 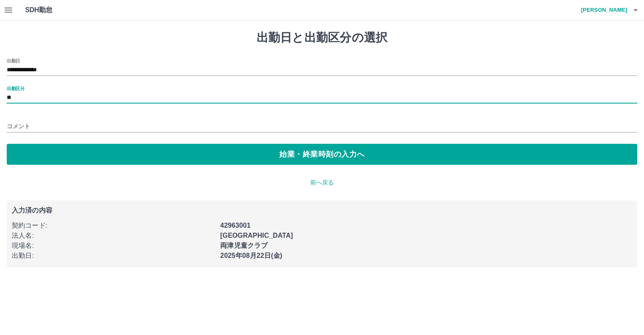 What do you see at coordinates (322, 182) in the screenshot?
I see `p: 前へ戻る` at bounding box center [322, 182].